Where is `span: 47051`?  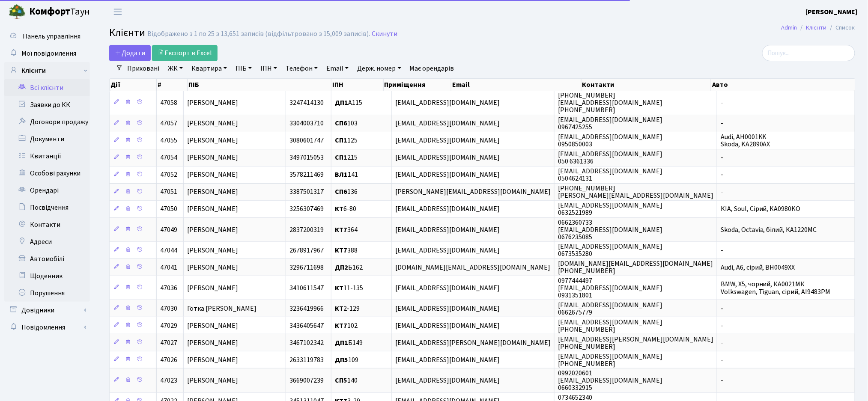
span: 47051 is located at coordinates (169, 192).